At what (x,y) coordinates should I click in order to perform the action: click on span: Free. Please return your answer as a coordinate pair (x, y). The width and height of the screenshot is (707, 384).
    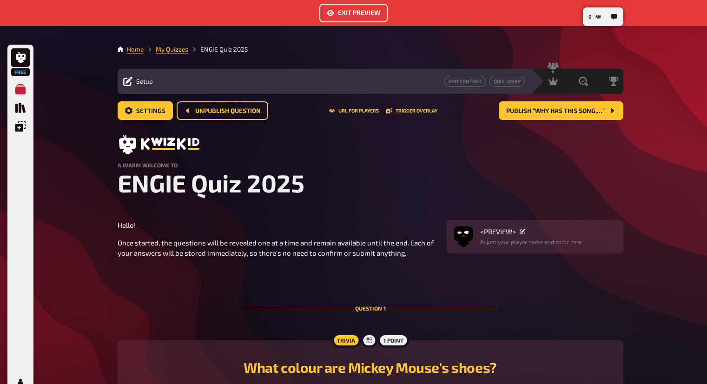
    Looking at the image, I should click on (20, 72).